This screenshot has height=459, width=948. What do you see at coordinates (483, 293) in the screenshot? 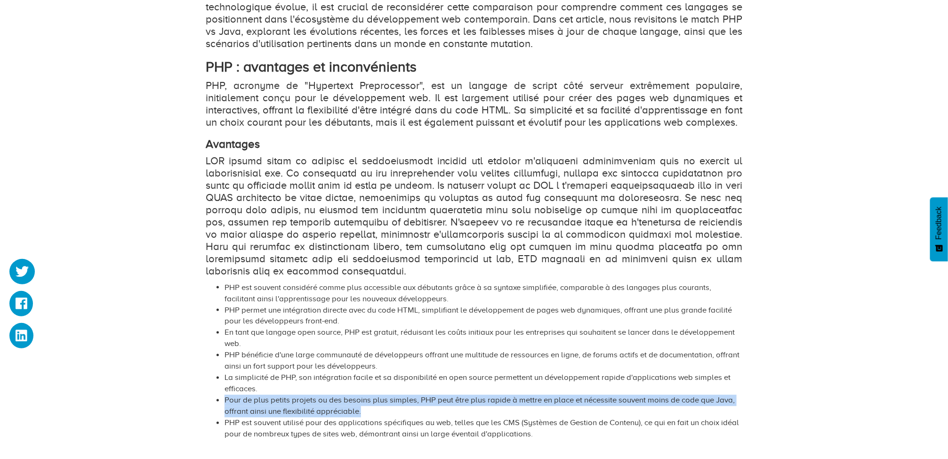
I see `li: PHP est souvent considéré comme plus accessible aux débutants grâce à sa syntaxe simplifiée, comp...` at bounding box center [483, 293].